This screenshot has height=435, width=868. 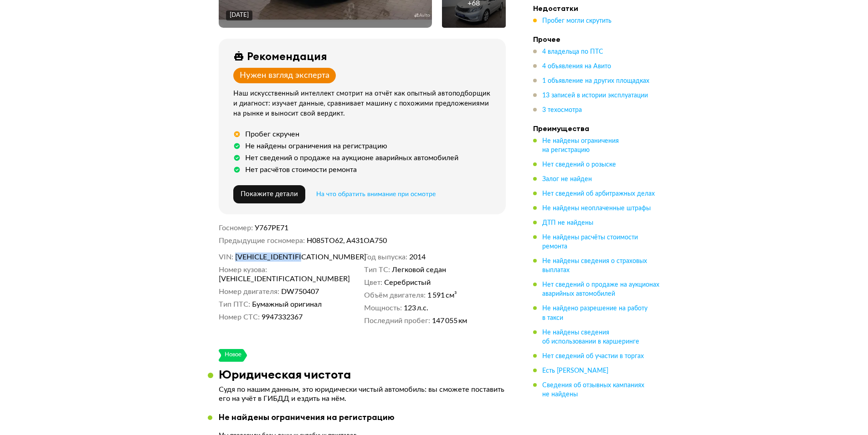 What do you see at coordinates (577, 21) in the screenshot?
I see `span: Пробег могли скрутить` at bounding box center [577, 21].